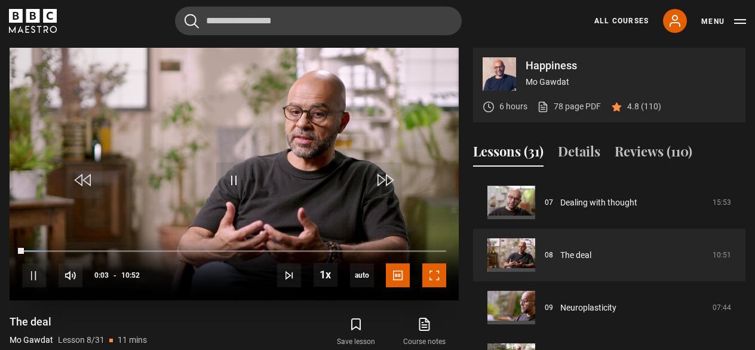 Image resolution: width=755 pixels, height=350 pixels. What do you see at coordinates (630, 66) in the screenshot?
I see `p: Happiness` at bounding box center [630, 66].